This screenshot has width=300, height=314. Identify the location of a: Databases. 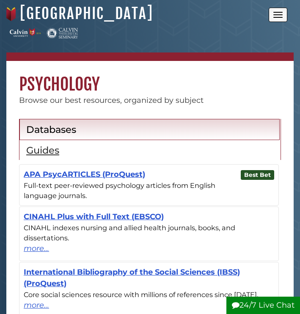
(150, 130).